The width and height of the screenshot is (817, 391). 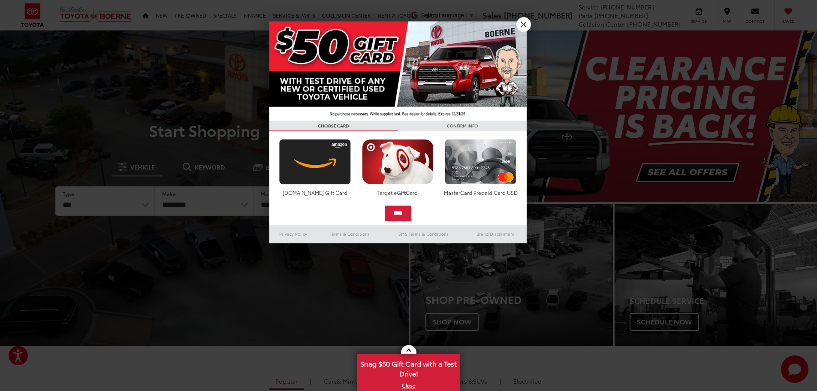 What do you see at coordinates (481, 192) in the screenshot?
I see `div: MasterCard Prepaid Card USD` at bounding box center [481, 192].